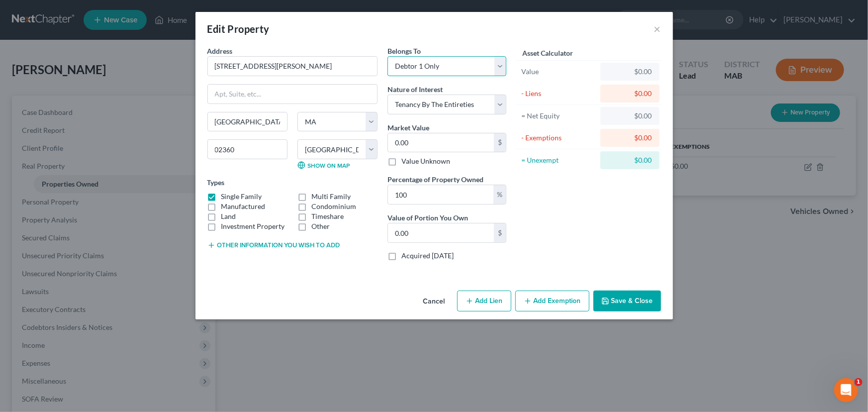  I want to click on div: Value, so click(559, 72).